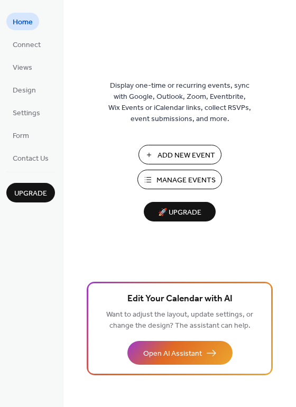 The width and height of the screenshot is (296, 407). Describe the element at coordinates (31, 158) in the screenshot. I see `a: Contact Us` at that location.